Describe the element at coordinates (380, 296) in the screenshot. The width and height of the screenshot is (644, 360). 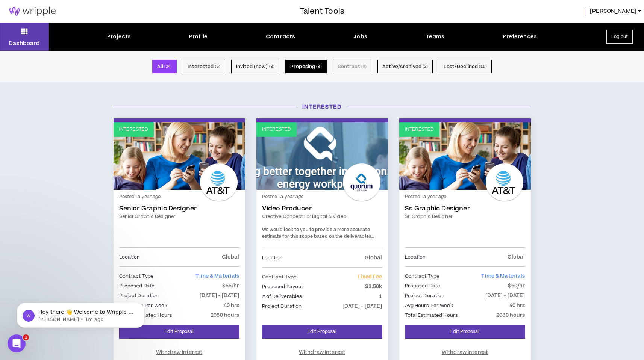
I see `p: 1` at that location.